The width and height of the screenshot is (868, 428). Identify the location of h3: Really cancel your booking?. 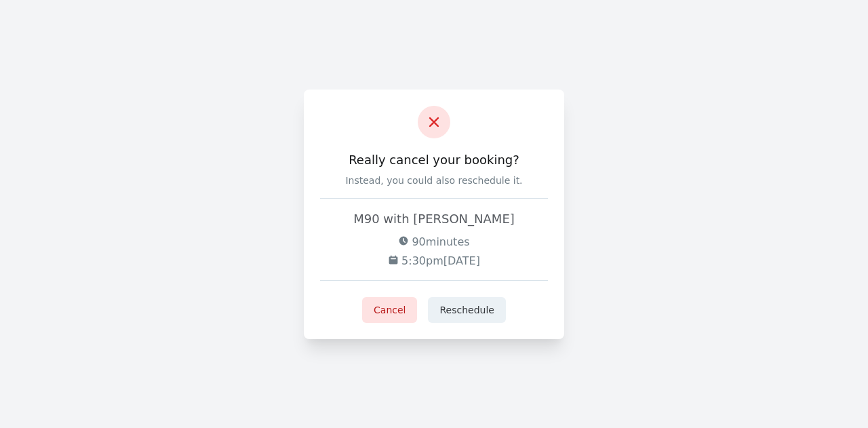
(434, 160).